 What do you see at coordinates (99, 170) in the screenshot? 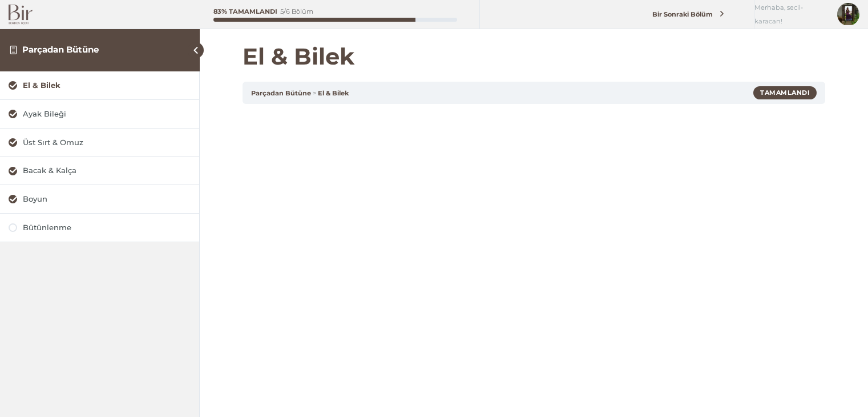
I see `a: Bacak & Kalça` at bounding box center [99, 170].